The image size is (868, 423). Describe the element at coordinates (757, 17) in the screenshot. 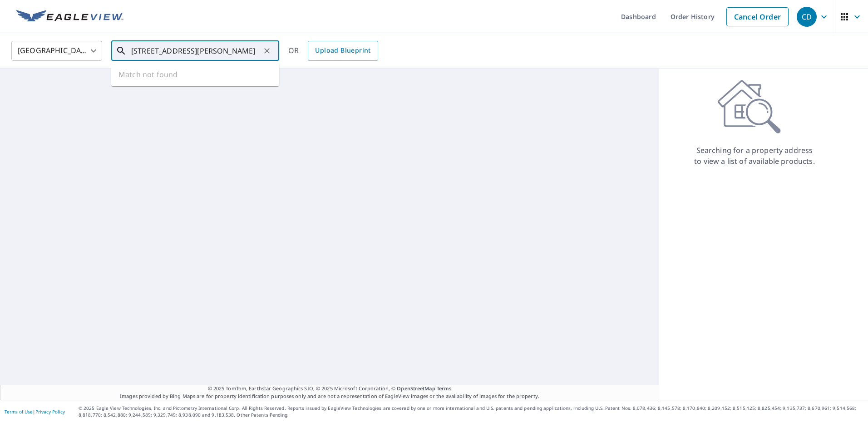

I see `a: Cancel Order` at that location.